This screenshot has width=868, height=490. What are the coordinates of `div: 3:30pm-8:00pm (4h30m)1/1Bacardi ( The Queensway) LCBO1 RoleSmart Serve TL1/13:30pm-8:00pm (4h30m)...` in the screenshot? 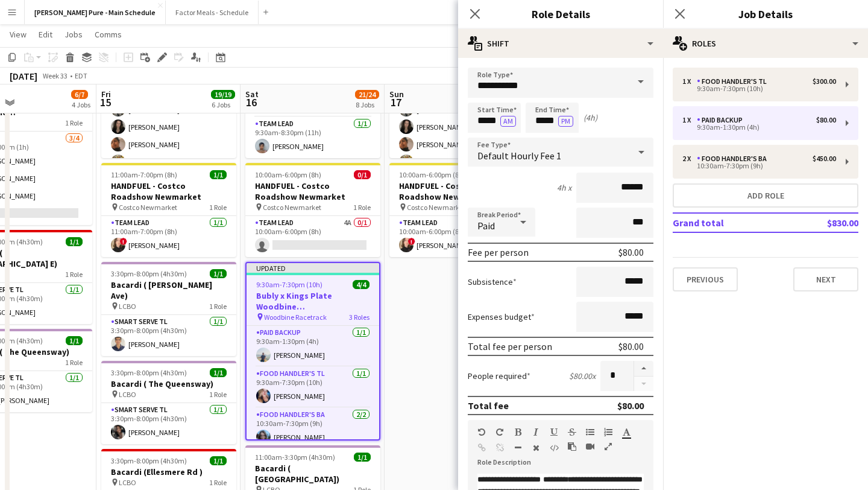 It's located at (169, 403).